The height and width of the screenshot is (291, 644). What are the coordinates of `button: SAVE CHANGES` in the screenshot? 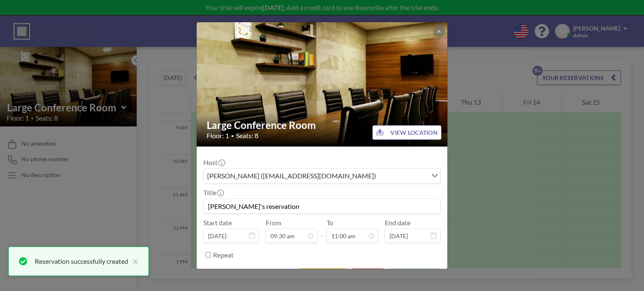 It's located at (414, 275).